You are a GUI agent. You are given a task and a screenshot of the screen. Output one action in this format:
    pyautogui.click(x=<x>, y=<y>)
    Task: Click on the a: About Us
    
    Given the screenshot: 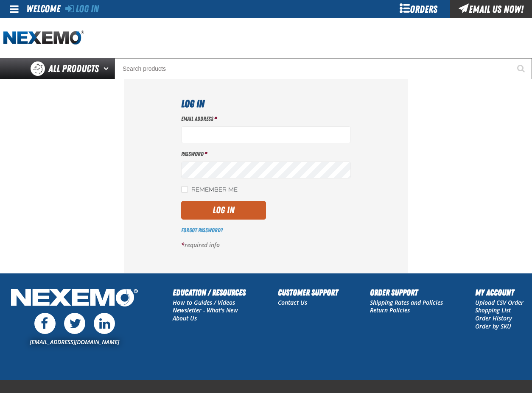 What is the action you would take?
    pyautogui.click(x=184, y=318)
    